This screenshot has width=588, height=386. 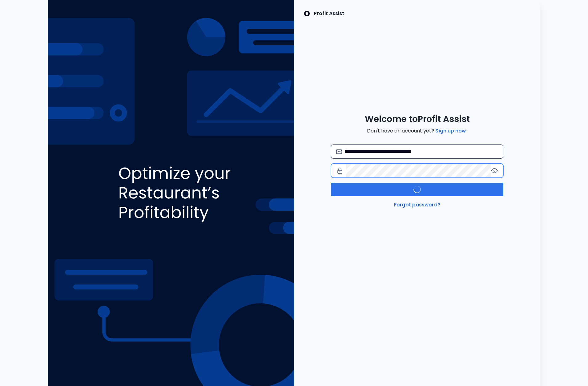 I want to click on p: Profit Assist, so click(x=329, y=14).